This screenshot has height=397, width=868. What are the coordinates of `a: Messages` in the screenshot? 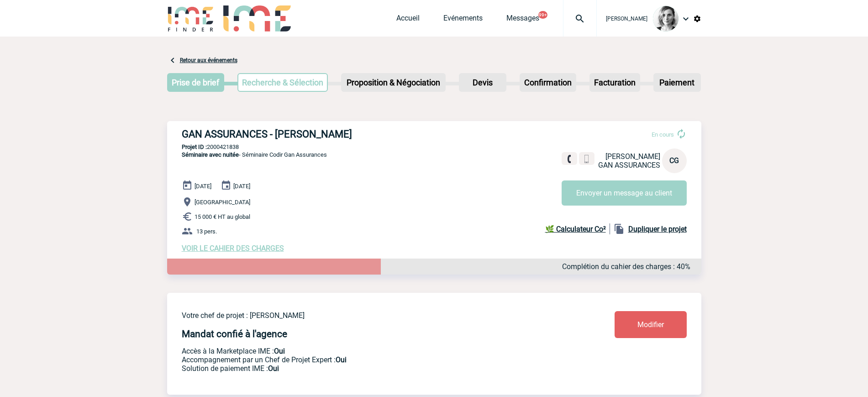 It's located at (523, 20).